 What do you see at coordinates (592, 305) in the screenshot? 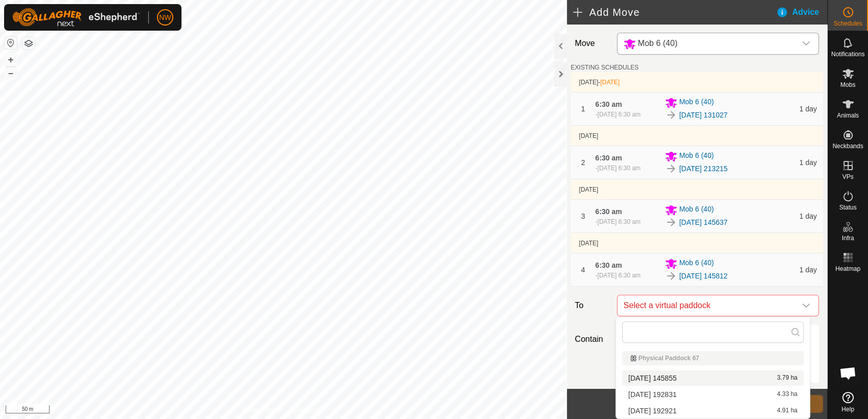
I see `label: To` at bounding box center [592, 305].